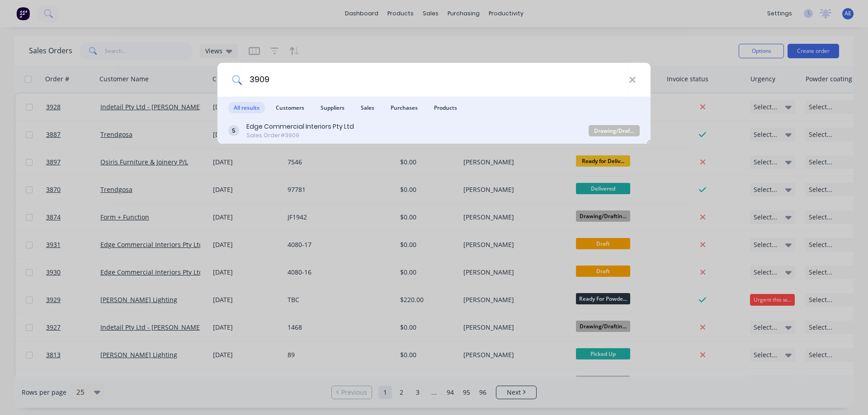 Image resolution: width=868 pixels, height=415 pixels. Describe the element at coordinates (614, 130) in the screenshot. I see `div: Drawing/Drafting` at that location.